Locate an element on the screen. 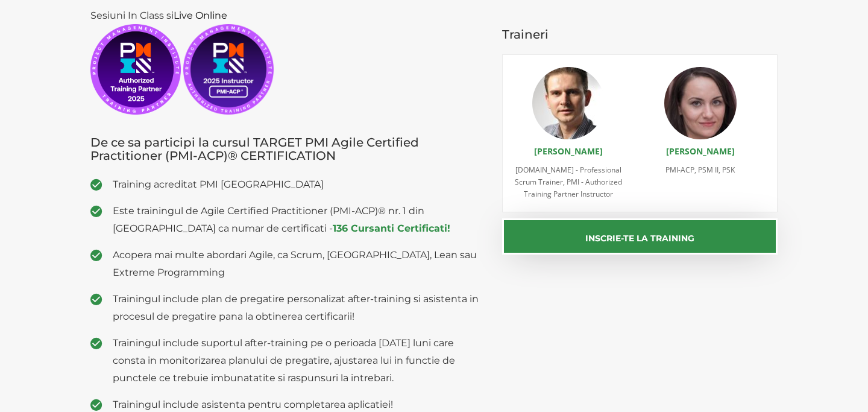  a: 136 Cursanti Certificati! is located at coordinates (391, 228).